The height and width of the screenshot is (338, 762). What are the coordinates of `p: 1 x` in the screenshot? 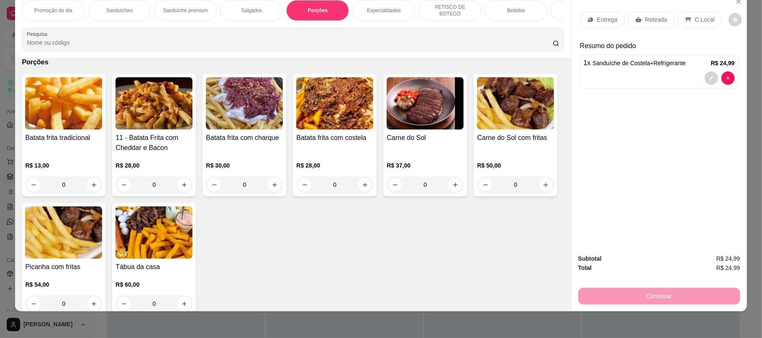 It's located at (635, 63).